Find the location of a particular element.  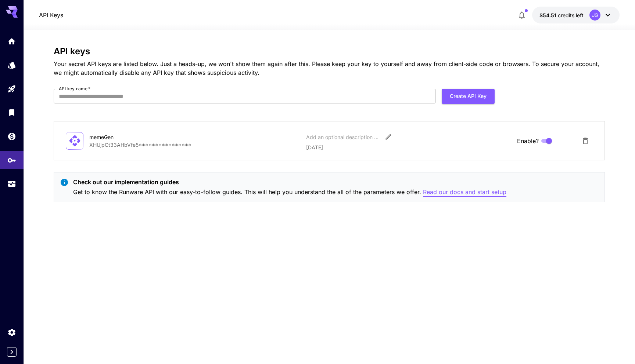

div: Add an optional description or comment is located at coordinates (343, 137).